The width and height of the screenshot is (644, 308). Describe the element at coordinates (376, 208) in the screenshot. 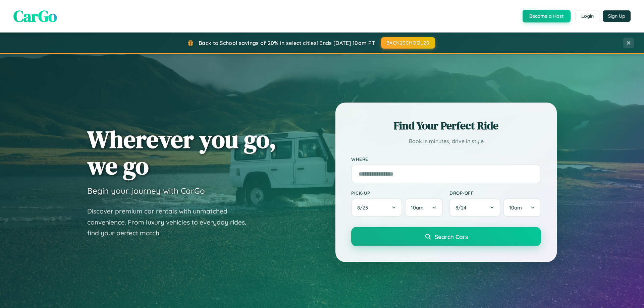

I see `button: 8/23` at that location.